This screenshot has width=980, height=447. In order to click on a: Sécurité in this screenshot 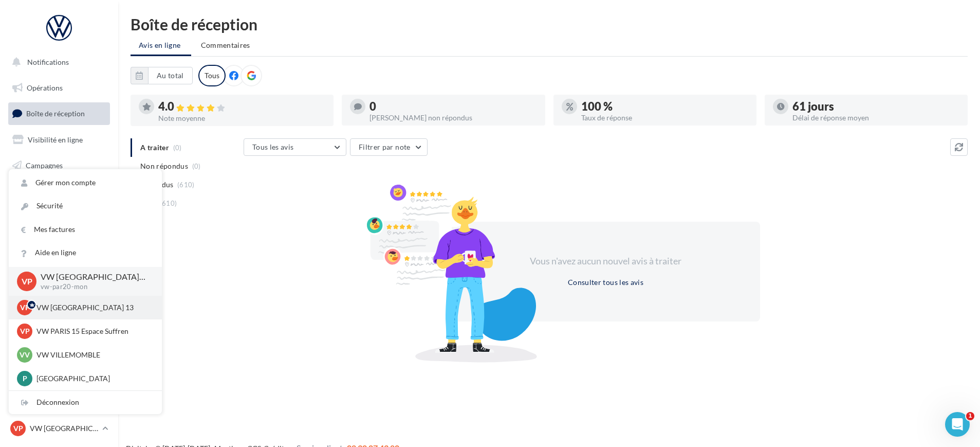, I will do `click(85, 205)`.